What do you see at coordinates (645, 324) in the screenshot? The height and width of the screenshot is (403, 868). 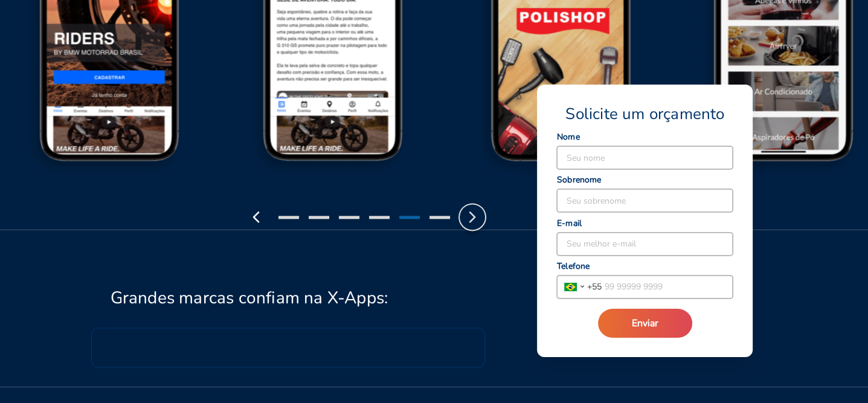 I see `button: Enviar` at bounding box center [645, 324].